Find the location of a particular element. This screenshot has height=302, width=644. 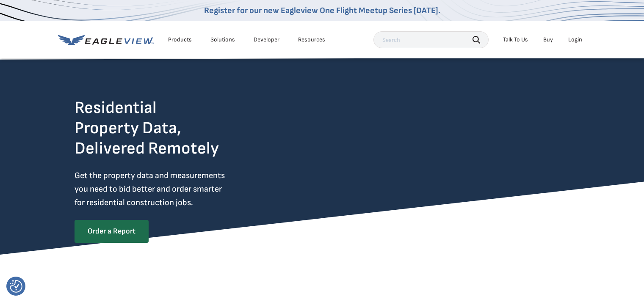

p: Get the property data and measurements you need to bid better and order smarter for residential c... is located at coordinates (167, 189).